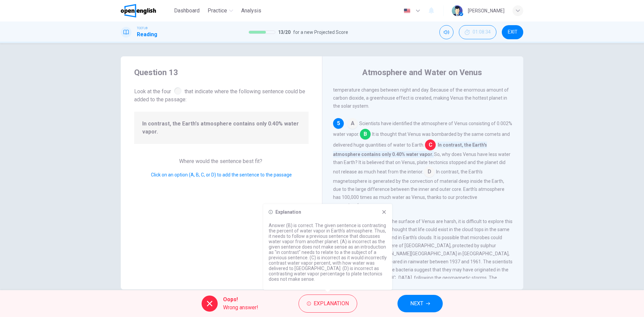 The height and width of the screenshot is (317, 644). What do you see at coordinates (328, 252) in the screenshot?
I see `p: Answer (B) is correct. The given sentence is contrasting the percent of water vapor in Earth's at...` at bounding box center [328, 252].